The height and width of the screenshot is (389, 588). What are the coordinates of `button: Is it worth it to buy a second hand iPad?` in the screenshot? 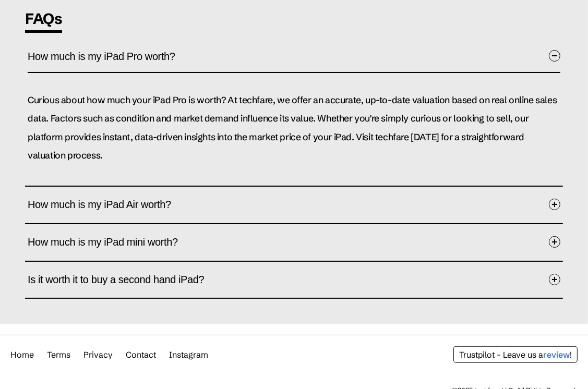 It's located at (293, 280).